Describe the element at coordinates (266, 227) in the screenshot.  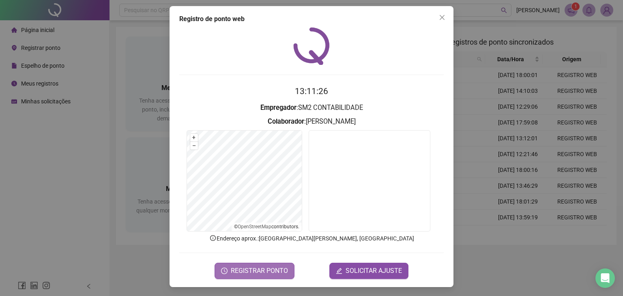
I see `li: © contributors.` at that location.